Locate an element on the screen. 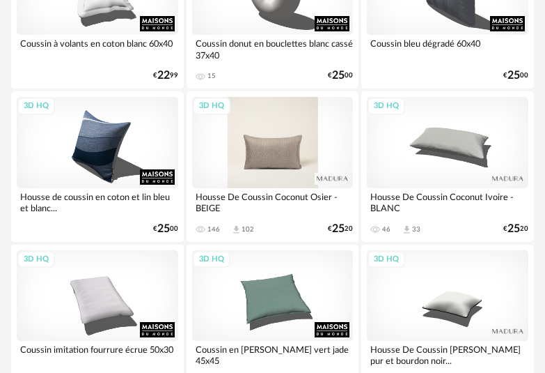  div: Coussin à volants en coton blanc 60x40 is located at coordinates (97, 49).